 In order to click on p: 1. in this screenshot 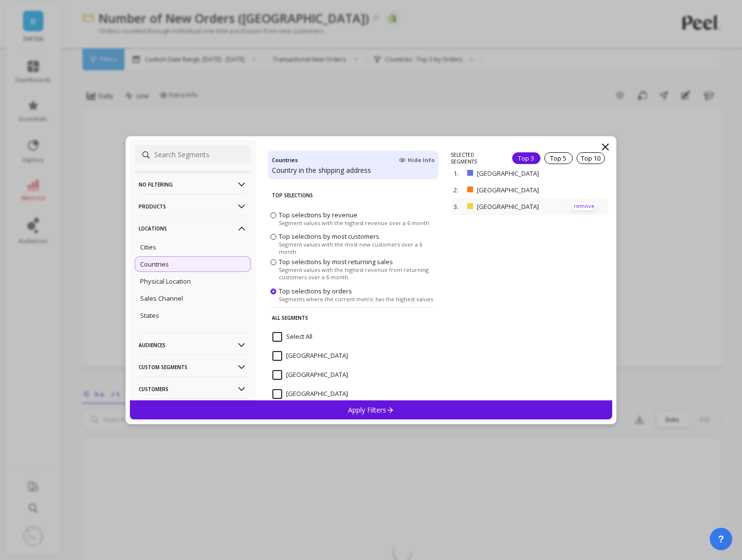, I will do `click(459, 173)`.